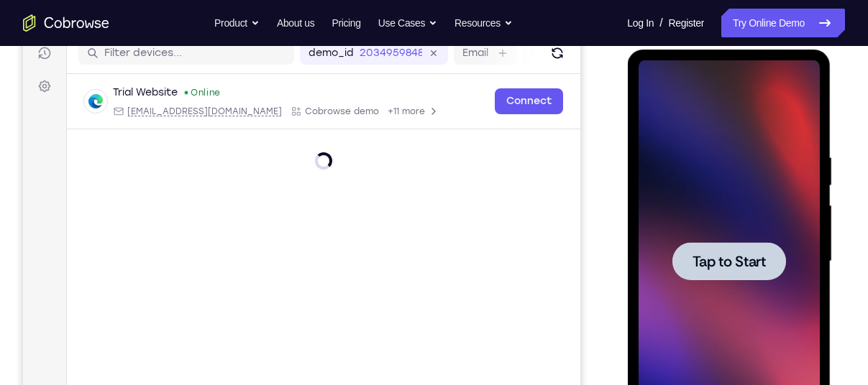 The height and width of the screenshot is (385, 868). What do you see at coordinates (526, 55) in the screenshot?
I see `label: User ID` at bounding box center [526, 55].